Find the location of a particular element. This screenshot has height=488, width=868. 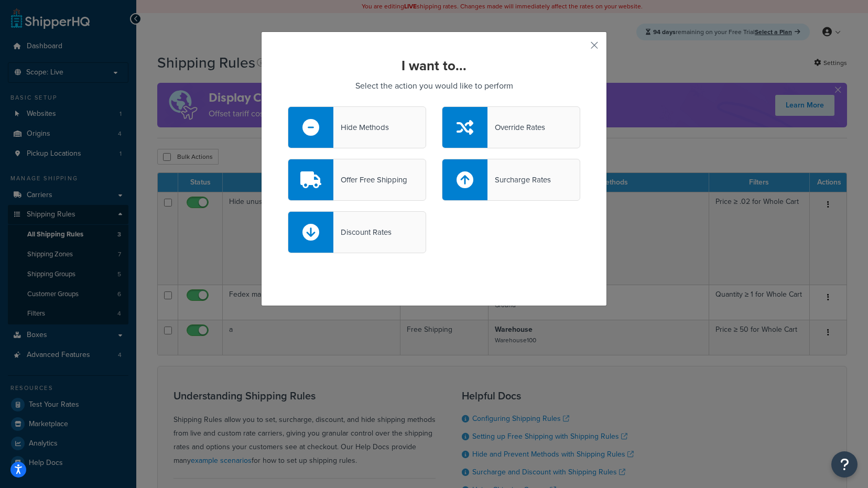

p: Select the action you would like to perform is located at coordinates (434, 86).